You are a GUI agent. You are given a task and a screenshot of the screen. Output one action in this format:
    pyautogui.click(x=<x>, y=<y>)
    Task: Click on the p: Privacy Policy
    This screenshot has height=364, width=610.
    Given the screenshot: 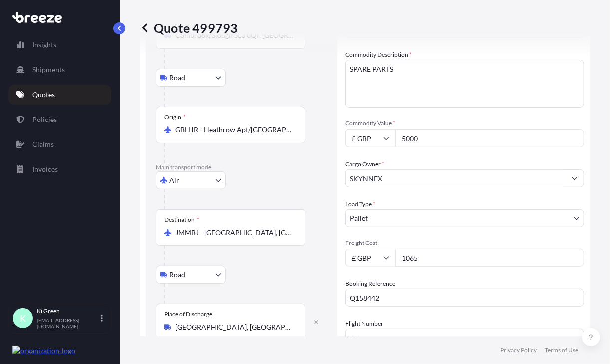 What is the action you would take?
    pyautogui.click(x=518, y=350)
    